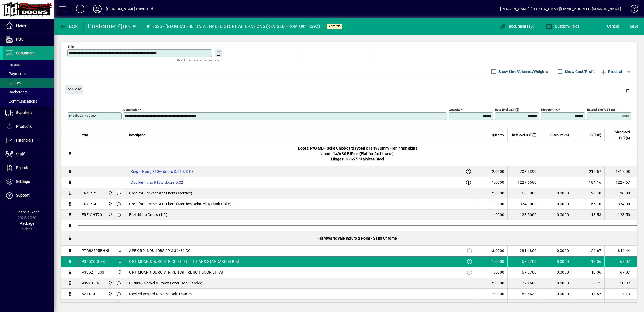 The height and width of the screenshot is (312, 644). Describe the element at coordinates (97, 9) in the screenshot. I see `button: Profile` at that location.